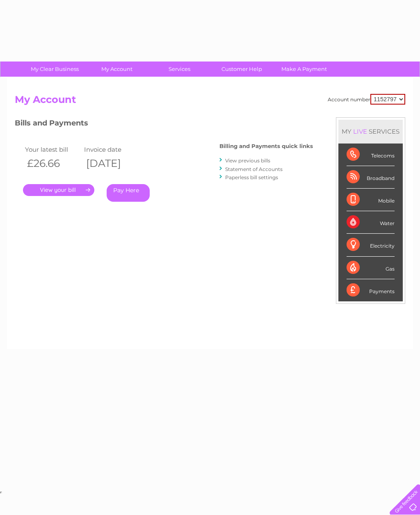 Image resolution: width=420 pixels, height=515 pixels. Describe the element at coordinates (370, 154) in the screenshot. I see `div: Telecoms` at that location.